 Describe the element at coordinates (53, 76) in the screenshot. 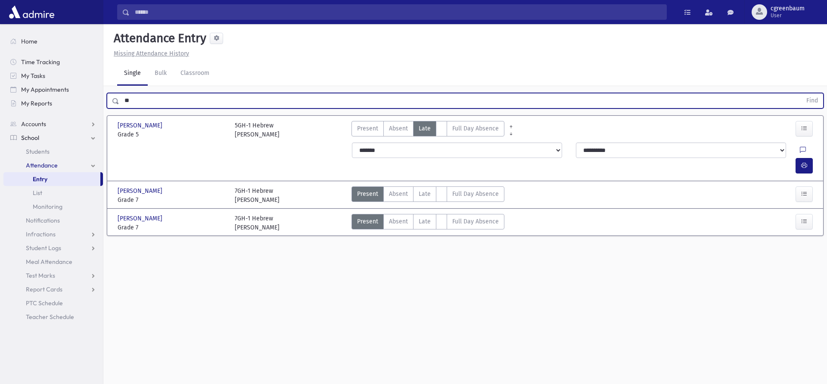

I see `a: My Tasks` at that location.